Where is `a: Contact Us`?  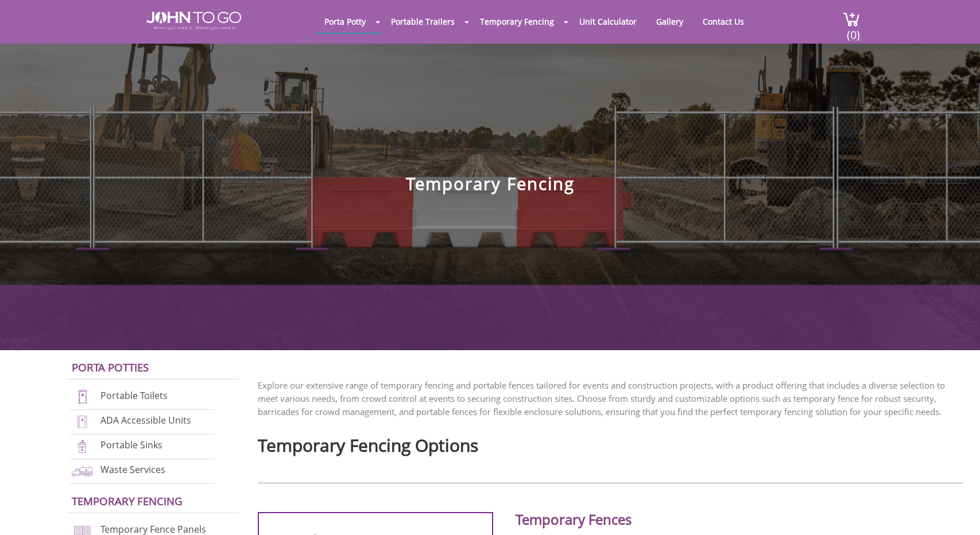
a: Contact Us is located at coordinates (723, 21).